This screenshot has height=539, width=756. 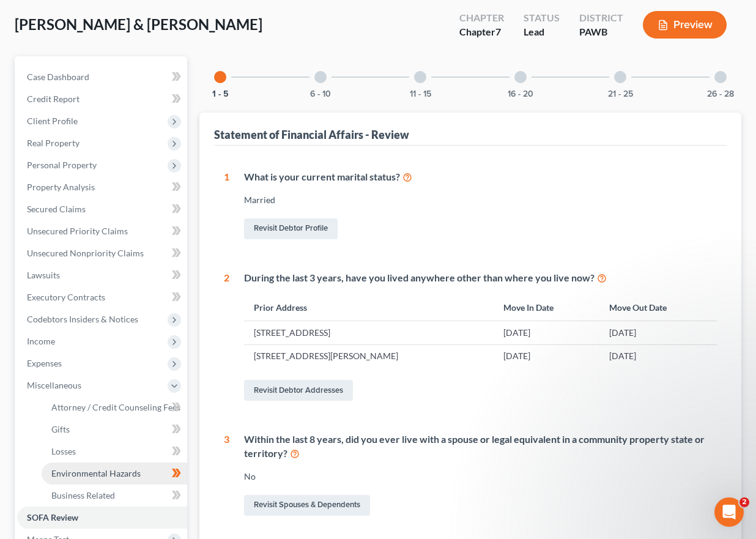 What do you see at coordinates (542, 18) in the screenshot?
I see `div: Status` at bounding box center [542, 18].